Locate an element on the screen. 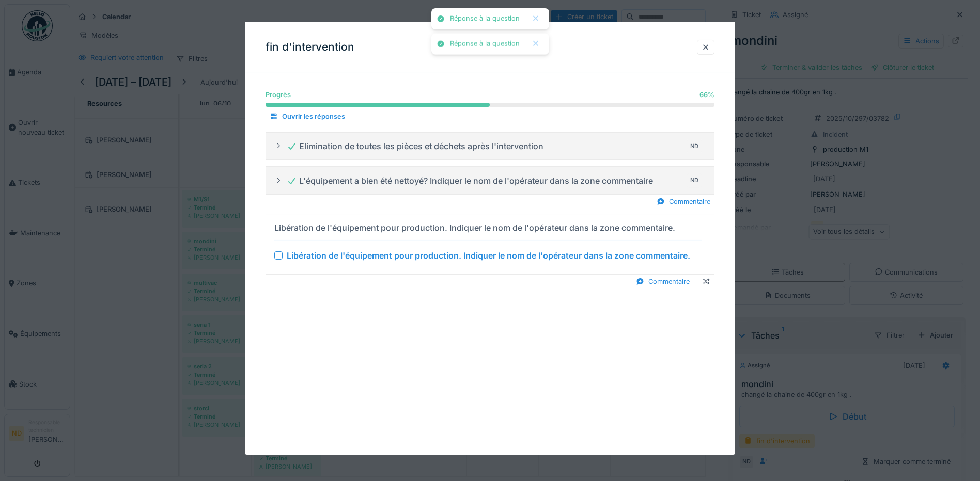 This screenshot has width=980, height=481. summary: Libération de l'équipement pour production. Indiquer le nom de l'opérateur dans la zone commentai... is located at coordinates (490, 245).